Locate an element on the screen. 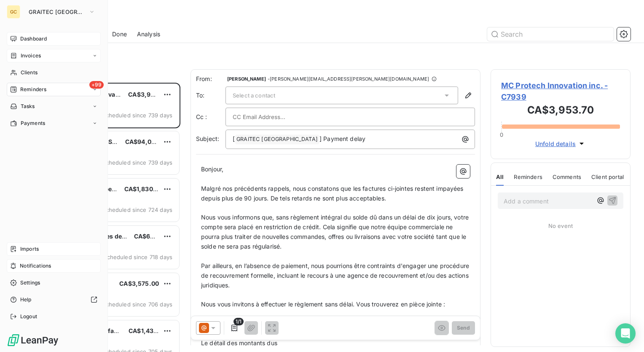 Image resolution: width=644 pixels, height=352 pixels. span: Tasks is located at coordinates (28, 106).